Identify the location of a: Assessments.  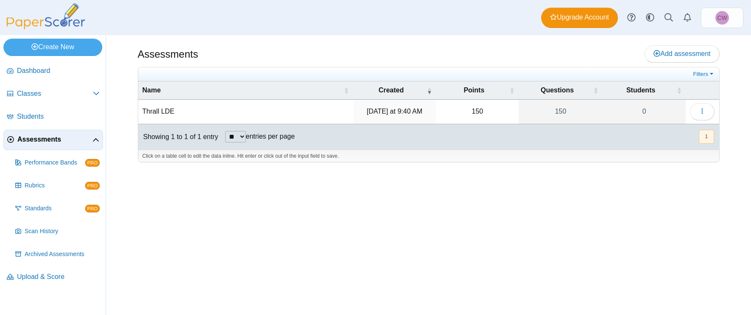
(53, 140).